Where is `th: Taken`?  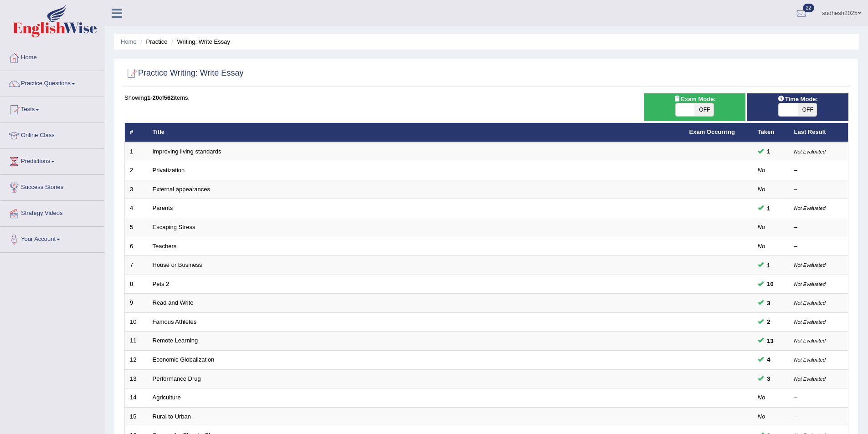
th: Taken is located at coordinates (771, 132).